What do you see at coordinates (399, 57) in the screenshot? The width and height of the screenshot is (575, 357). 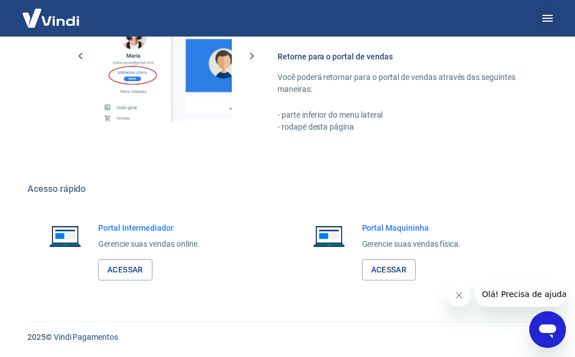 I see `h6: Retorne para o portal de vendas` at bounding box center [399, 57].